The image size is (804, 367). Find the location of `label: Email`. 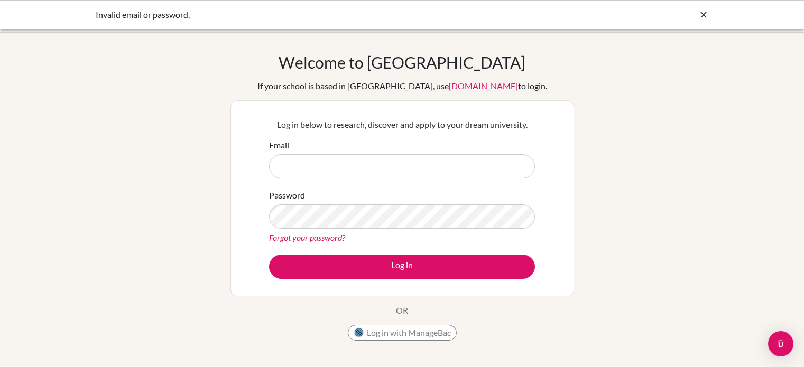

label: Email is located at coordinates (279, 145).